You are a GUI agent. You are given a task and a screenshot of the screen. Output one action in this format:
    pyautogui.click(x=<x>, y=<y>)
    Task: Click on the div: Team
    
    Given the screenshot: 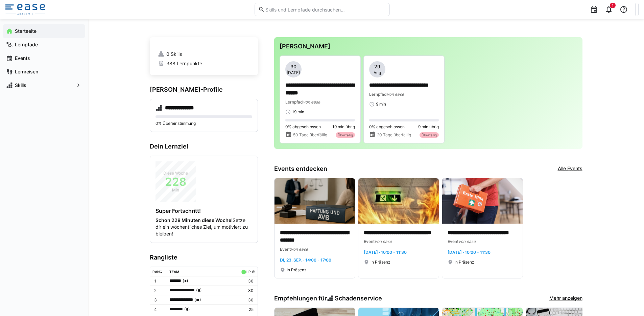 What is the action you would take?
    pyautogui.click(x=174, y=272)
    